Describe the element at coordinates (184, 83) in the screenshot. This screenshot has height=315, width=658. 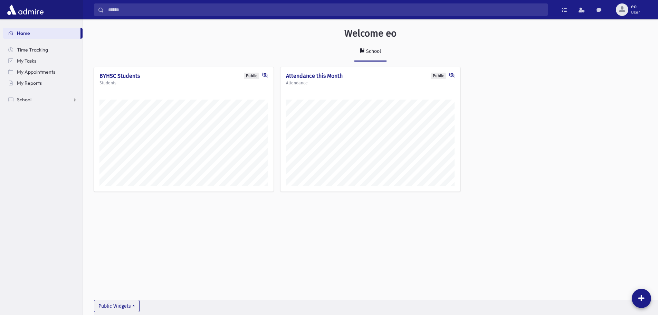
I see `h5: Students` at that location.